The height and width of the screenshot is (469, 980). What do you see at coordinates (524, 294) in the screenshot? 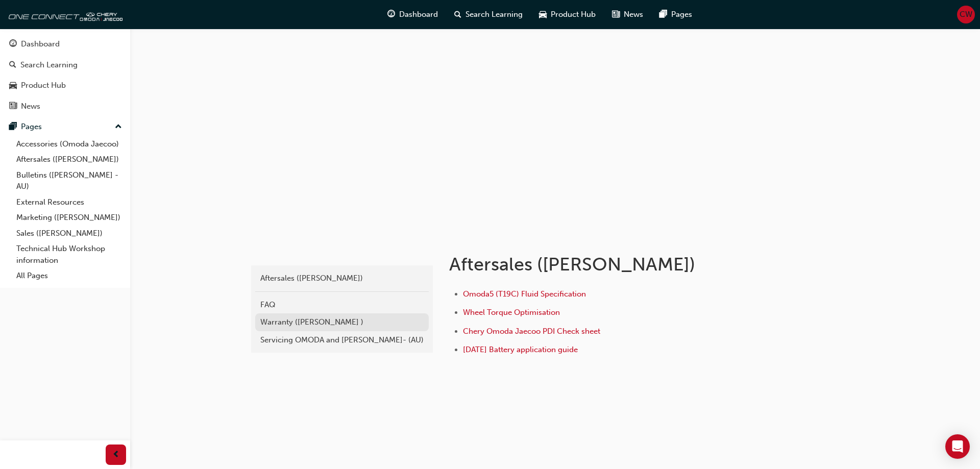
I see `span: Omoda5 (T19C) Fluid Specification` at bounding box center [524, 294].